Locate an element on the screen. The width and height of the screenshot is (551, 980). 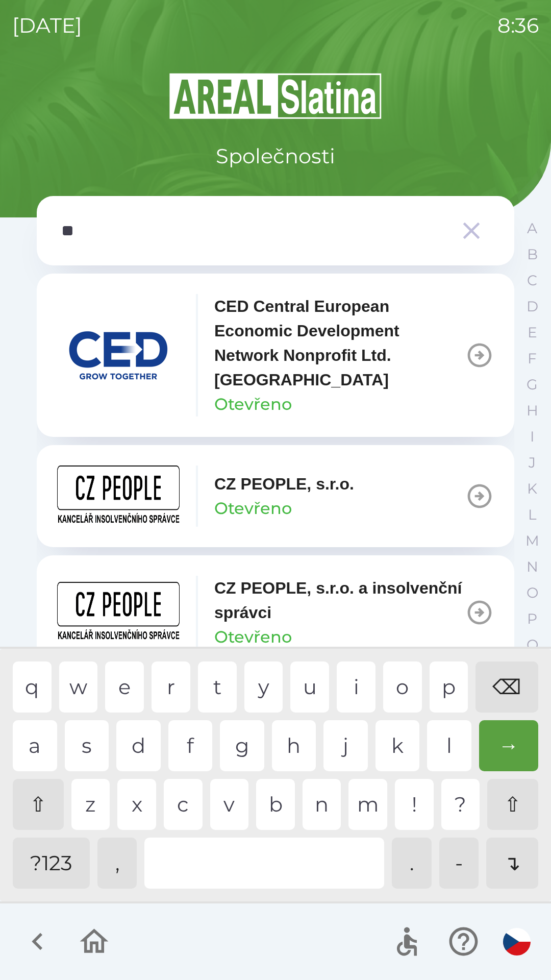
button: H is located at coordinates (532, 411).